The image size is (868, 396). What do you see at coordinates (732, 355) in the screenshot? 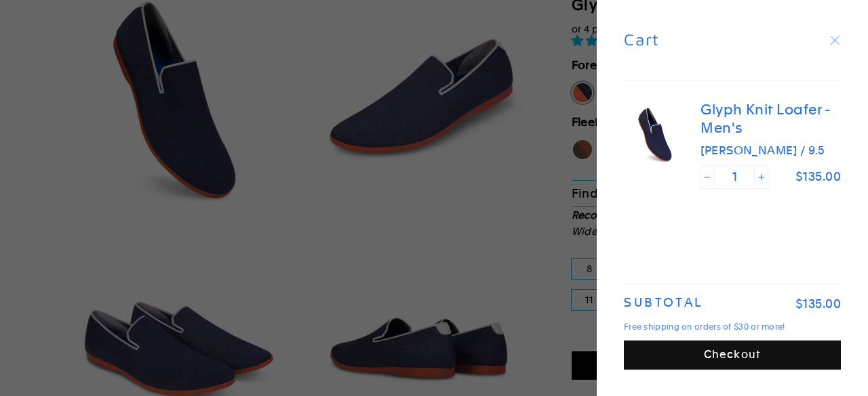
I see `button: Checkout` at bounding box center [732, 355].